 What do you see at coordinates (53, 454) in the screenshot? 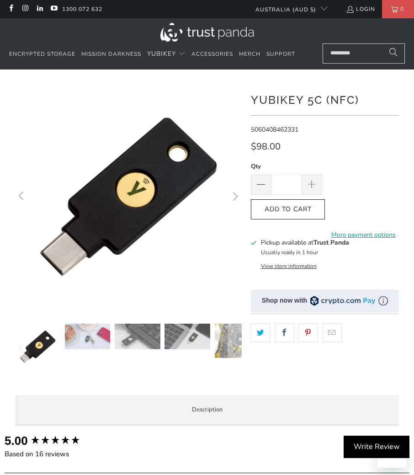
I see `div: Based on 16 reviews` at bounding box center [53, 454].